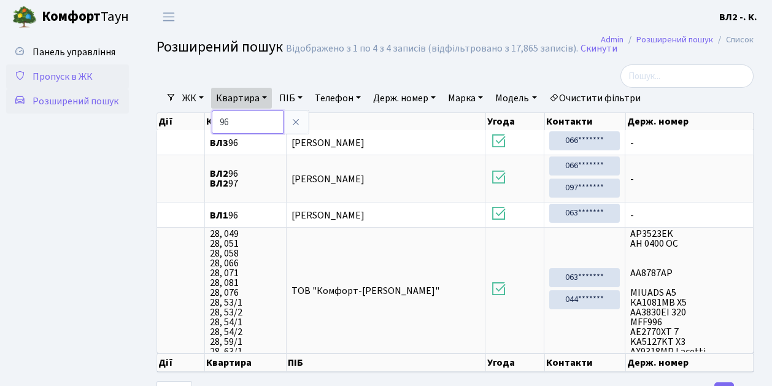 This screenshot has height=386, width=772. I want to click on div: Відображено з 1 по 4 з 4 записів (відфільтровано з 17,865 записів)., so click(432, 48).